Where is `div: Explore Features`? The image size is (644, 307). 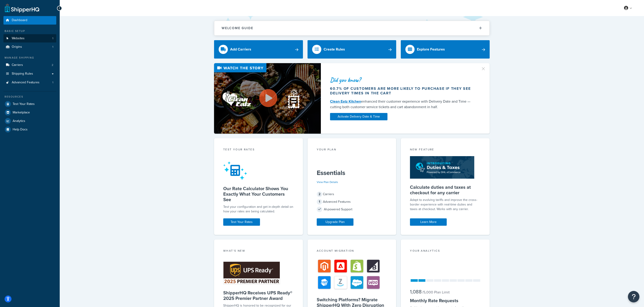 div: Explore Features is located at coordinates (431, 50).